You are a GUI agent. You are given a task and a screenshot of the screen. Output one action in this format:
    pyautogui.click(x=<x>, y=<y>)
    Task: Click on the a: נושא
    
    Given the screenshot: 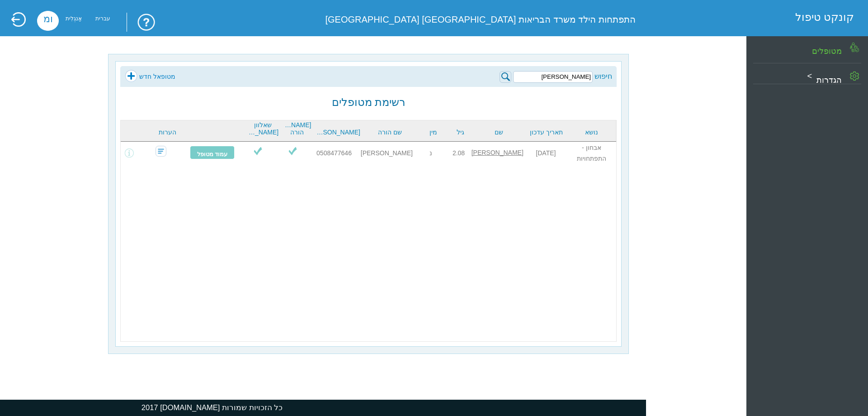 What is the action you would take?
    pyautogui.click(x=591, y=132)
    